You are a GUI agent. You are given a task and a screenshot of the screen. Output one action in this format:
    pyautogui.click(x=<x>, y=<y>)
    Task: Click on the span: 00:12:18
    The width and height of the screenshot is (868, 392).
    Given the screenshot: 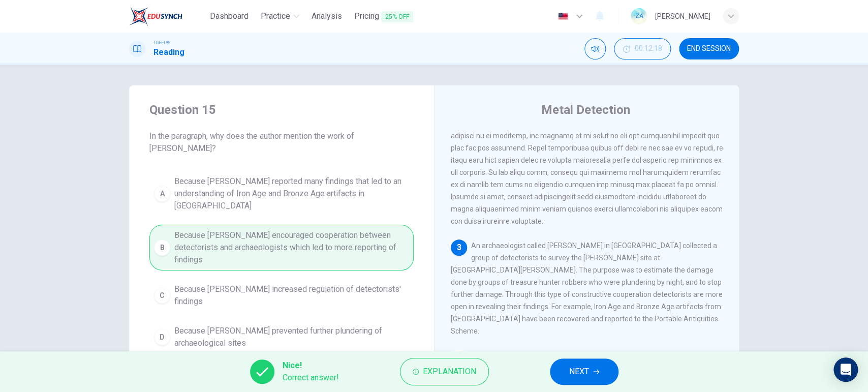 What is the action you would take?
    pyautogui.click(x=648, y=49)
    